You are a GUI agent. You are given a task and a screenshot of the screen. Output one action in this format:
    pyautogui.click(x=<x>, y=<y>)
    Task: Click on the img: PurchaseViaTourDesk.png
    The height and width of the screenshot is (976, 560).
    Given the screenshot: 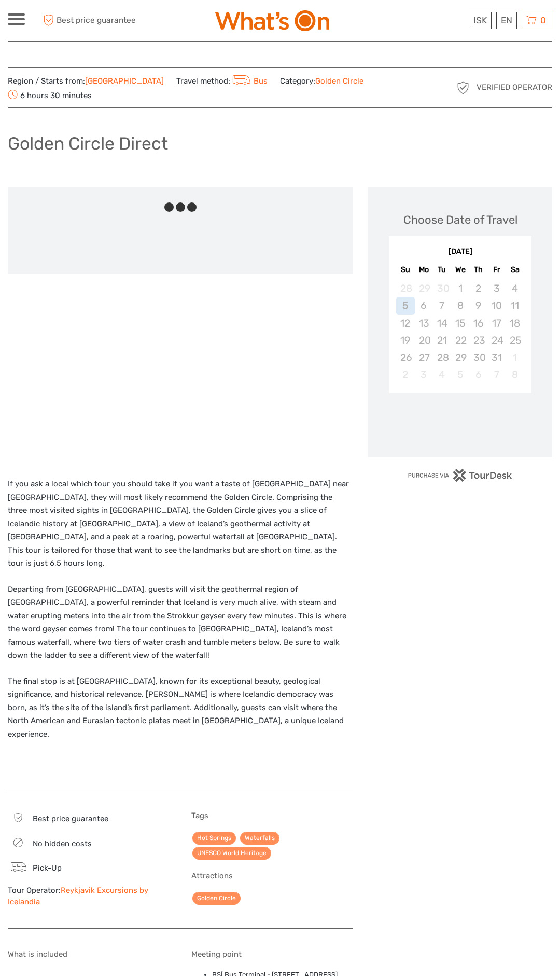 What is the action you would take?
    pyautogui.click(x=460, y=475)
    